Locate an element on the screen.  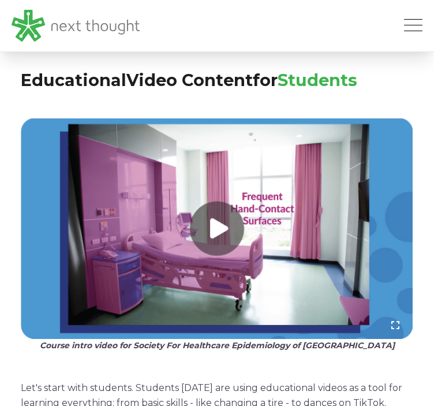
span: Students is located at coordinates (318, 80).